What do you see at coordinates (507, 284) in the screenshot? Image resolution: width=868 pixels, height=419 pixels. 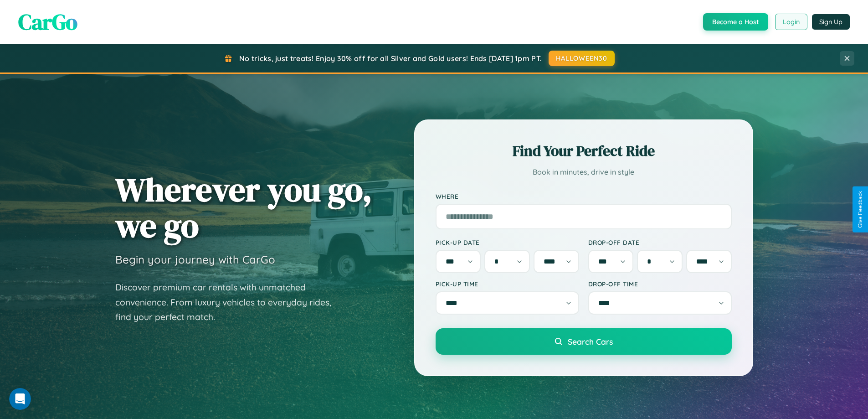 I see `label: Pick-up Time` at bounding box center [507, 284].